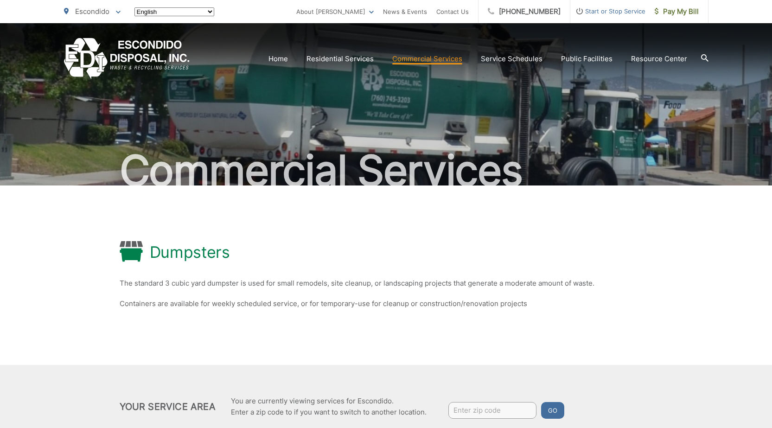  Describe the element at coordinates (278, 59) in the screenshot. I see `a: Home` at that location.